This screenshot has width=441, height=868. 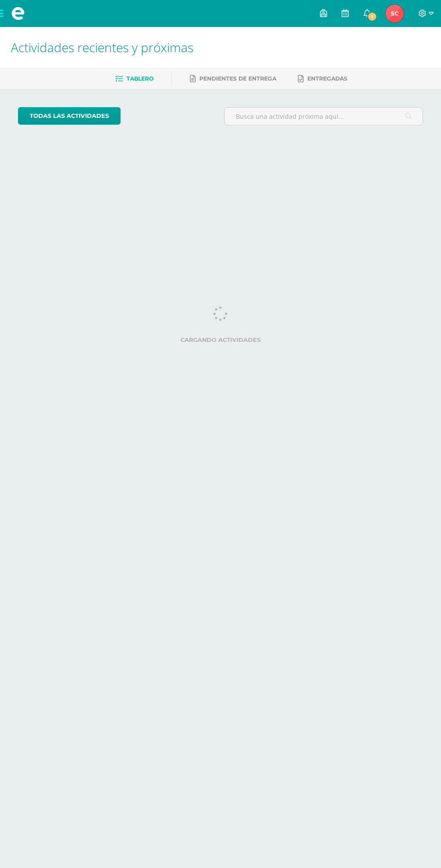 I want to click on a: Tablero, so click(x=134, y=79).